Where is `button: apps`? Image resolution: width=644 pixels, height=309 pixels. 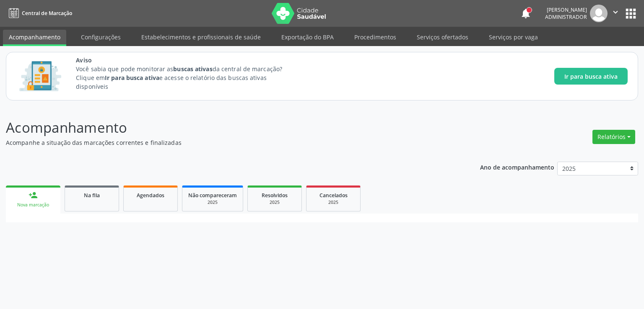
button: apps is located at coordinates (630, 13).